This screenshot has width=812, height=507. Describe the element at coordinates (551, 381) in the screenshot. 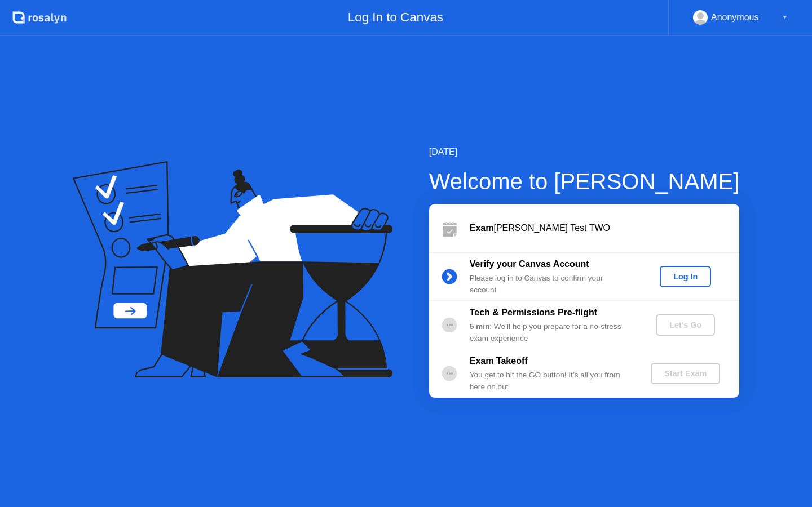

I see `div: You get to hit the GO button! It’s all you from here on out` at that location.